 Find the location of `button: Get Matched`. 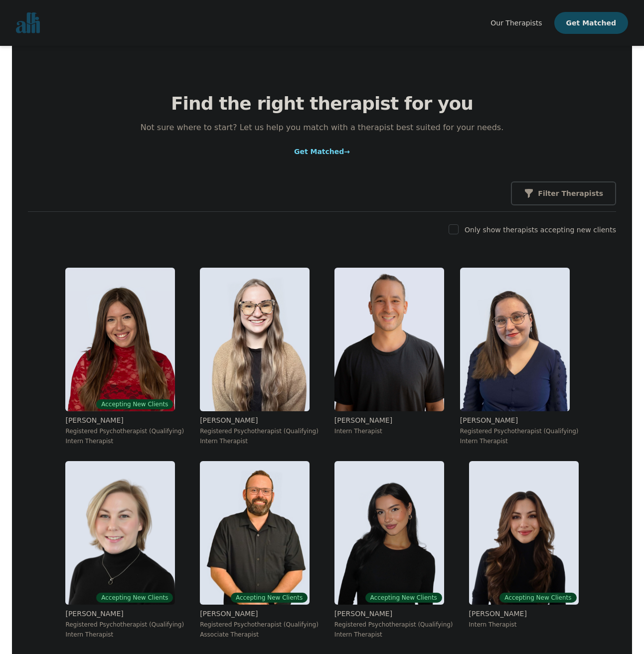

button: Get Matched is located at coordinates (591, 23).